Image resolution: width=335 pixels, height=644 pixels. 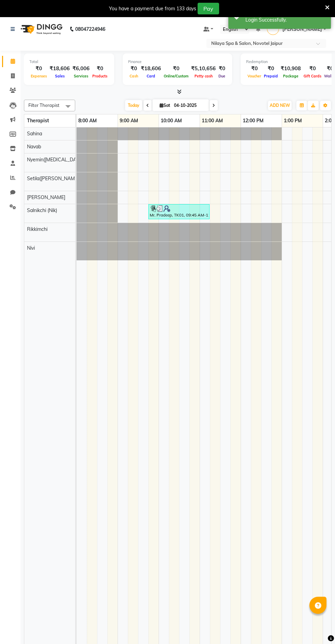 What do you see at coordinates (88, 121) in the screenshot?
I see `a: 8:00 AM` at bounding box center [88, 121].